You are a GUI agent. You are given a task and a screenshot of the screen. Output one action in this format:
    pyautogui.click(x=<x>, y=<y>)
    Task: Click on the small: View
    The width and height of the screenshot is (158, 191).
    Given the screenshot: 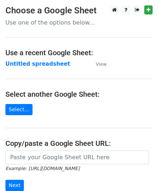 What is the action you would take?
    pyautogui.click(x=101, y=64)
    